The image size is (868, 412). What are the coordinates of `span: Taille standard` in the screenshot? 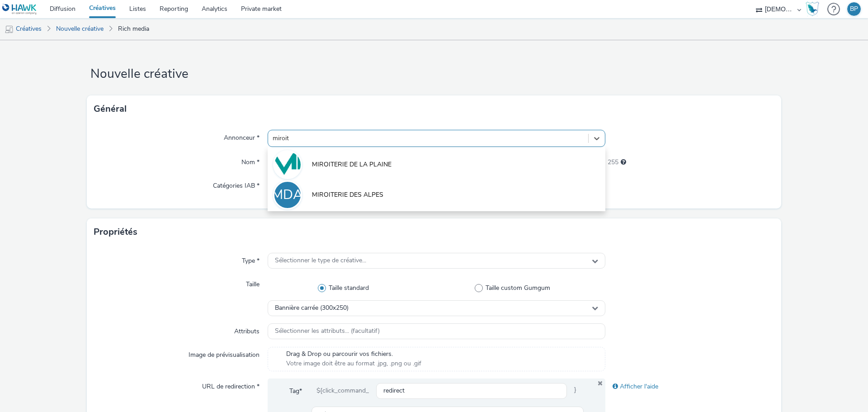 It's located at (349, 288).